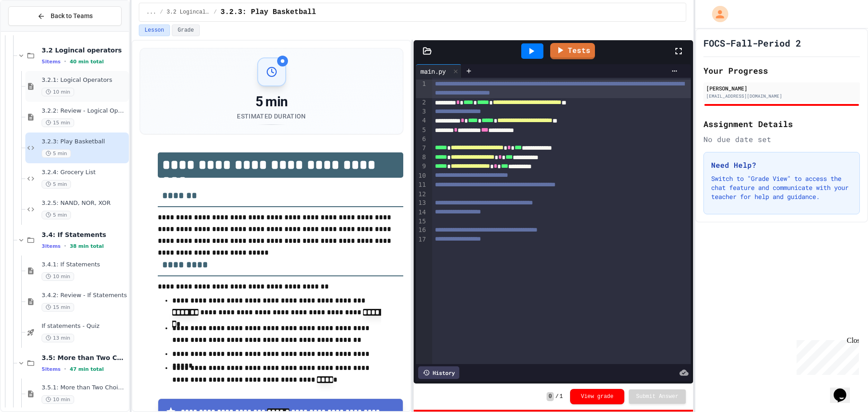  I want to click on span: 3.4.2: Review - If Statements, so click(84, 295).